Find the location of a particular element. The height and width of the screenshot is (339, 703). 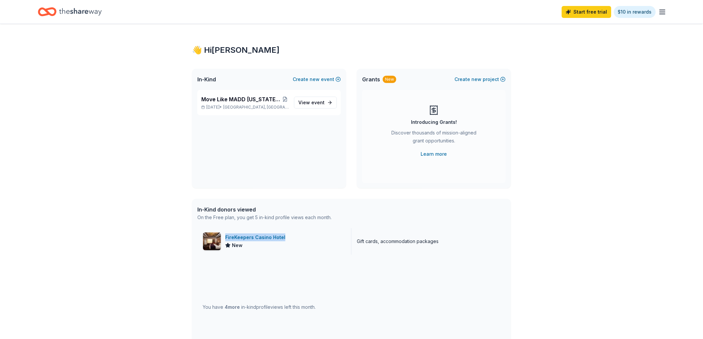

img: Image for FireKeepers Casino Hotel is located at coordinates (212, 241).